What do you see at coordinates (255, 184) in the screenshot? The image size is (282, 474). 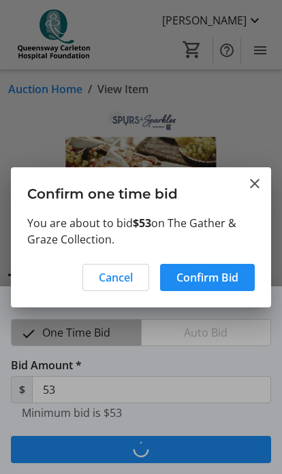 I see `button: Close` at bounding box center [255, 184].